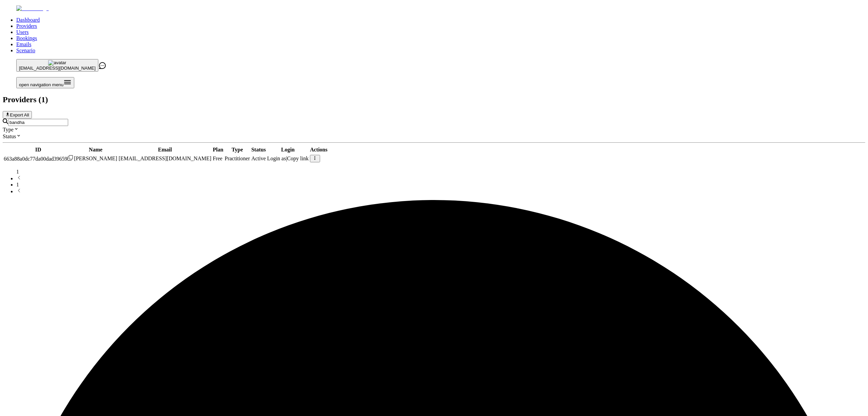  Describe the element at coordinates (434, 99) in the screenshot. I see `h2: Providers ( 1 )` at that location.